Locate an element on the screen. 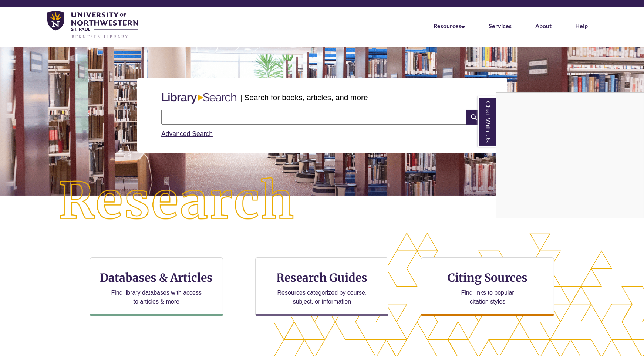 The height and width of the screenshot is (356, 644). a: Chat With Us is located at coordinates (487, 121).